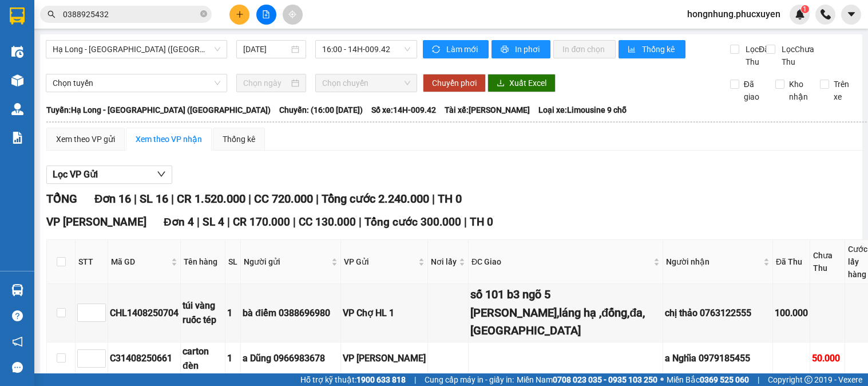 This screenshot has width=868, height=386. I want to click on td: C31408250661, so click(144, 359).